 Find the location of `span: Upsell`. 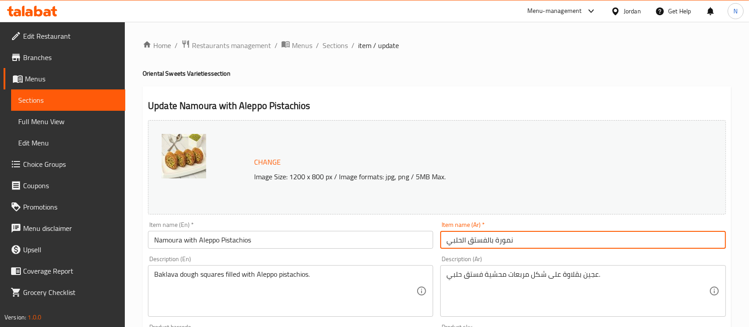

span: Upsell is located at coordinates (71, 249).